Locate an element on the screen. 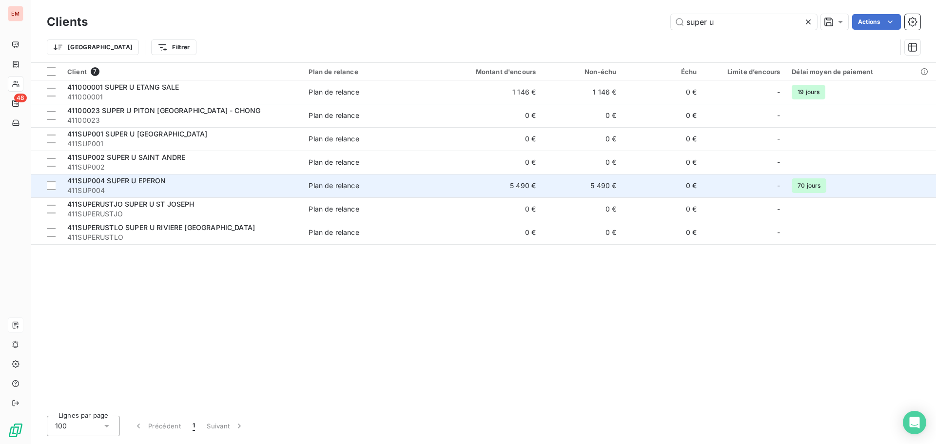 The height and width of the screenshot is (444, 936). span: 48 is located at coordinates (20, 98).